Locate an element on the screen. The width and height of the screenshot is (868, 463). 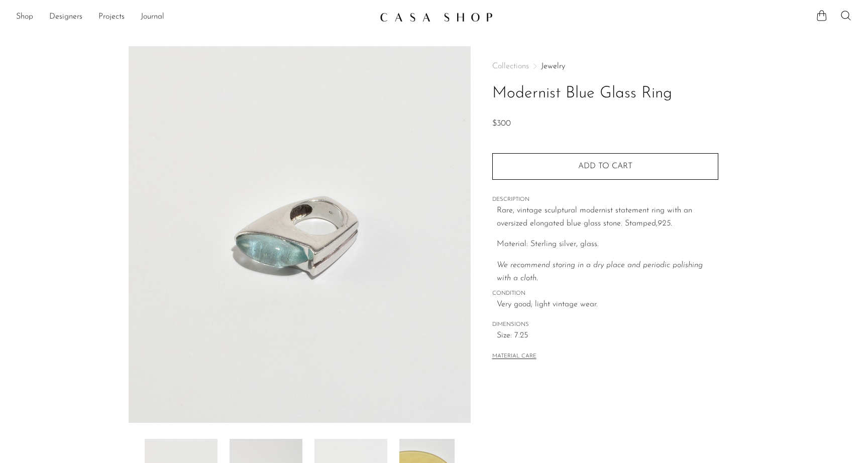
h1: Modernist Blue Glass Ring is located at coordinates (606, 94).